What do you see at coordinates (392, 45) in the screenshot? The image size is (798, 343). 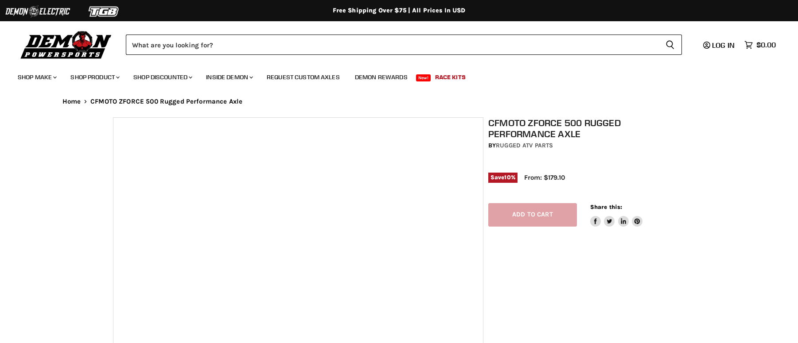 I see `input: Search` at bounding box center [392, 45].